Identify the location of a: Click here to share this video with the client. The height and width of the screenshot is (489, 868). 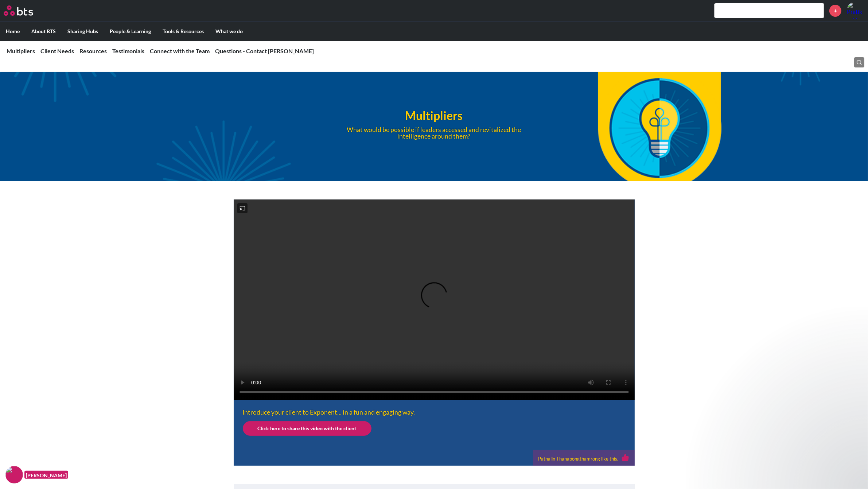
(307, 428).